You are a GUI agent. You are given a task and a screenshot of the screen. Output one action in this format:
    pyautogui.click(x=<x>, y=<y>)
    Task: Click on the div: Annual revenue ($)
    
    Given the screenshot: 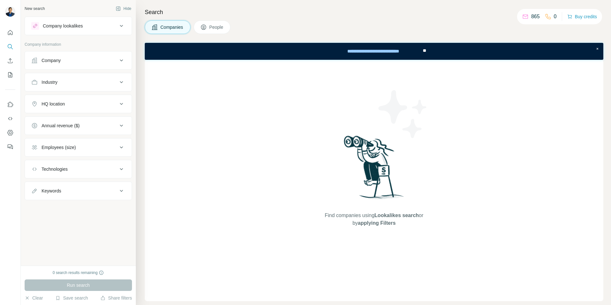 What is the action you would take?
    pyautogui.click(x=60, y=125)
    